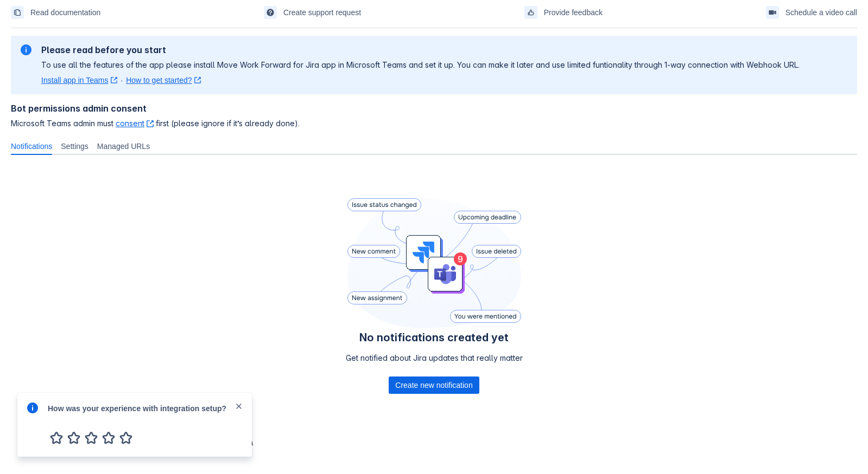  Describe the element at coordinates (434, 386) in the screenshot. I see `button: Create new notification` at that location.